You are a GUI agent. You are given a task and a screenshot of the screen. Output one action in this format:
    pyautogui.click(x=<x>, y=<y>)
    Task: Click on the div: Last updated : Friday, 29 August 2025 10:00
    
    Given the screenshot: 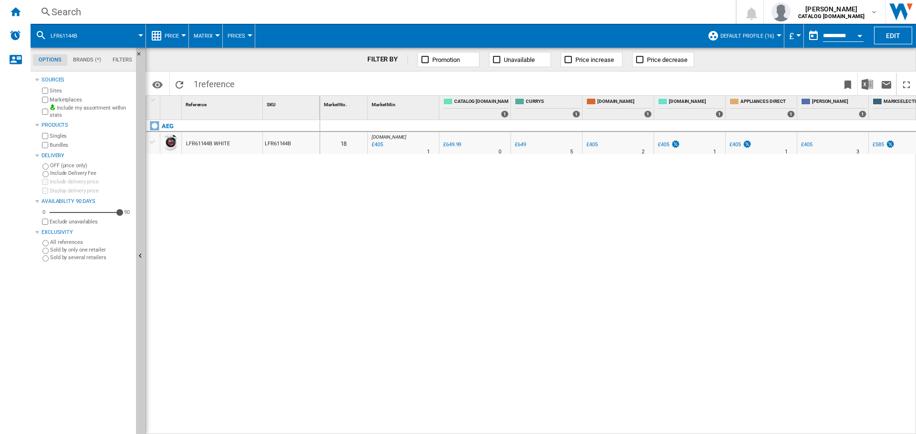 What is the action you would take?
    pyautogui.click(x=376, y=145)
    